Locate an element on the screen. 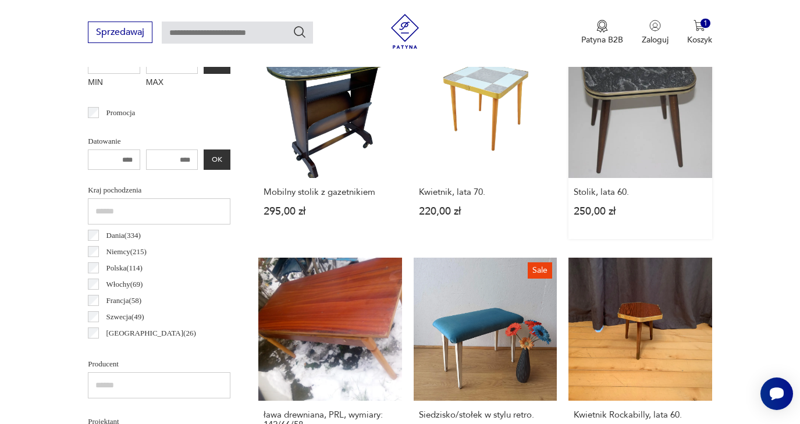 The image size is (800, 424). button: Sprzedawaj is located at coordinates (120, 32).